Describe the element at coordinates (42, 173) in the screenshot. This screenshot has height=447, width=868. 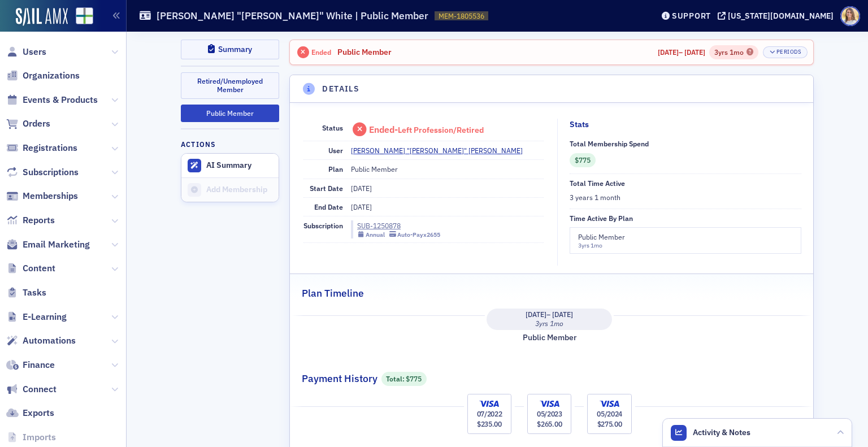
I see `a: Subscriptions` at that location.